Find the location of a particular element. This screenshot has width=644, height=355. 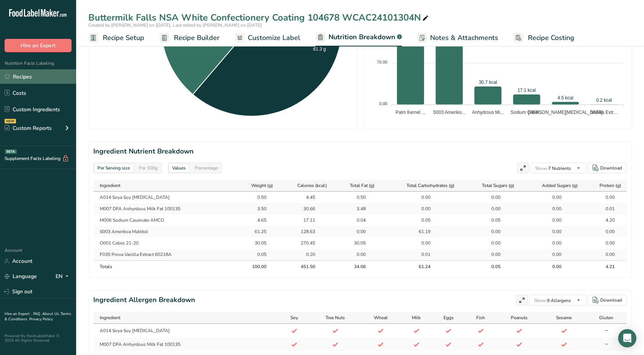

span: Wheat is located at coordinates (381, 317).